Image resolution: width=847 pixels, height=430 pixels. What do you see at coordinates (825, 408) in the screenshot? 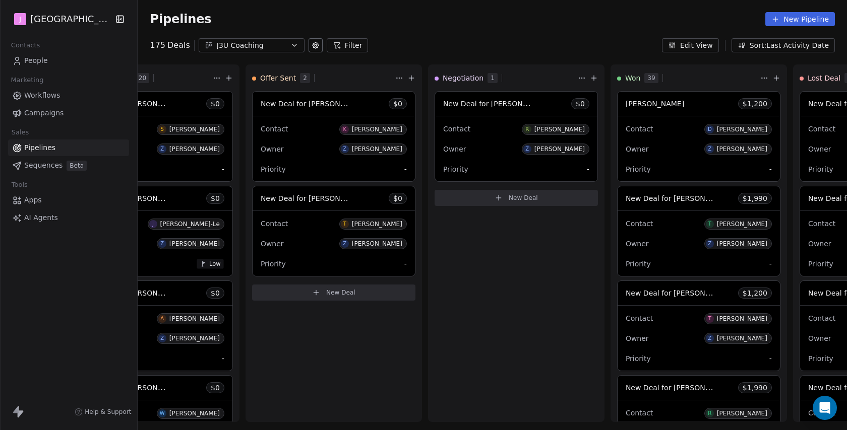
I see `div: Open Intercom Messenger` at bounding box center [825, 408].